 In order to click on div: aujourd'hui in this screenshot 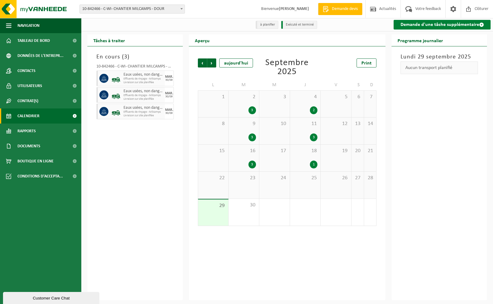, I will do `click(236, 63)`.